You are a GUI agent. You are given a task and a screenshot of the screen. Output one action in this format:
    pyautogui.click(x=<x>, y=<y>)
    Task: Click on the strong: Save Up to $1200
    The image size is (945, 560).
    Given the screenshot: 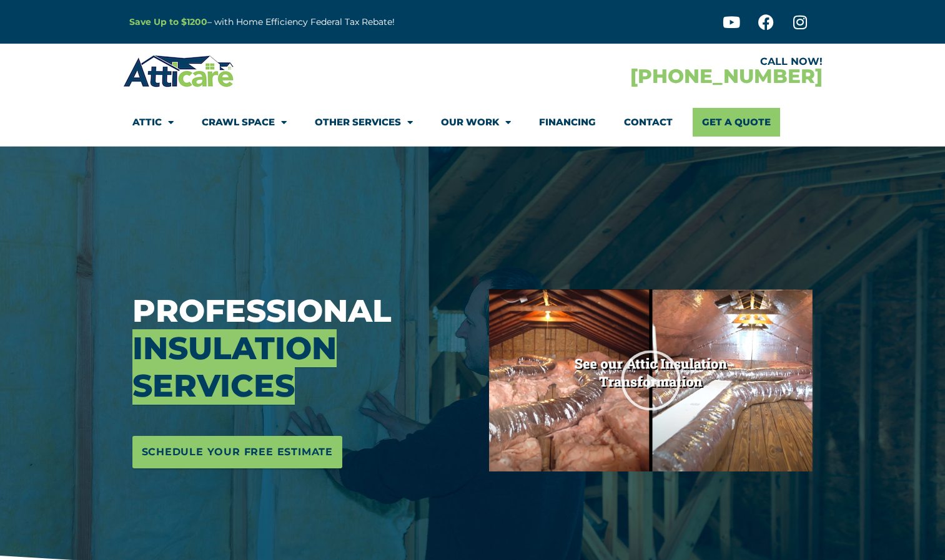 What is the action you would take?
    pyautogui.click(x=168, y=22)
    